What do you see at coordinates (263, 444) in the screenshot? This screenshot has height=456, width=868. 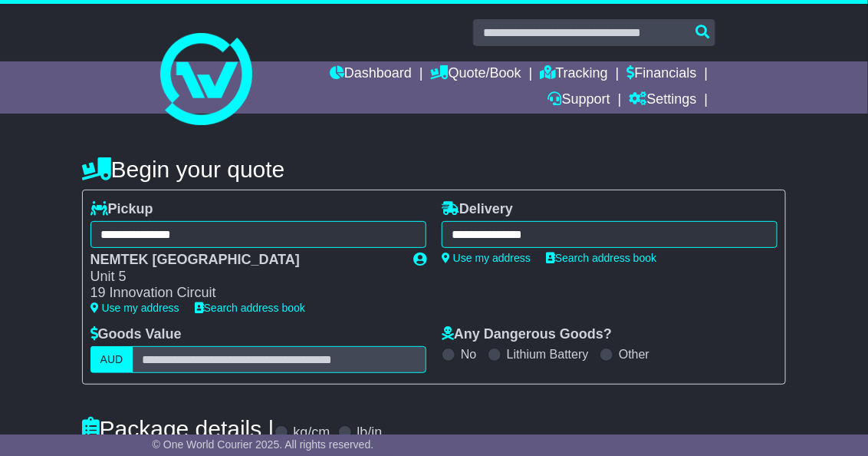 I see `span: © One World Courier 2025. All rights reserved.` at bounding box center [263, 444].